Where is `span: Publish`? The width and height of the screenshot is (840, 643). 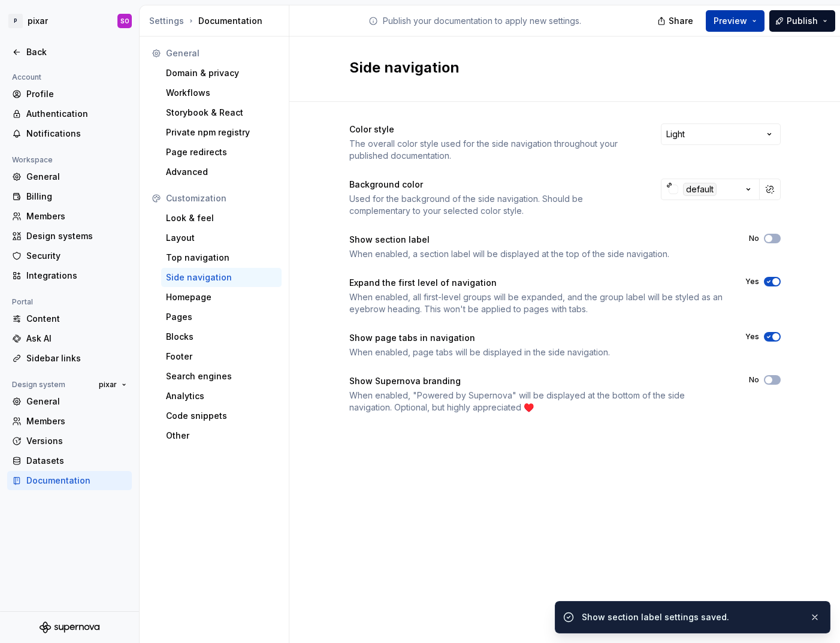 span: Publish is located at coordinates (802, 21).